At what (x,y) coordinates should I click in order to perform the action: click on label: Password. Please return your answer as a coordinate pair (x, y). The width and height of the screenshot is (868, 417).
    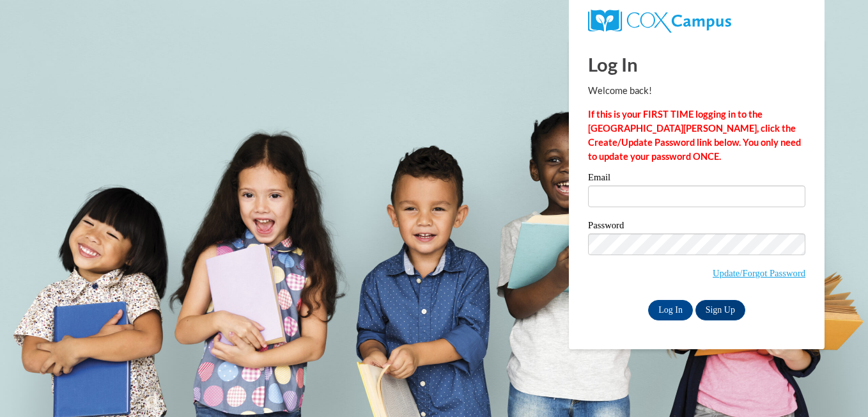
    Looking at the image, I should click on (697, 227).